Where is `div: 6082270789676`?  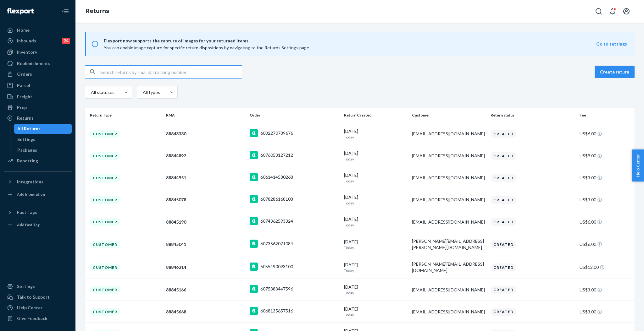
div: 6082270789676 is located at coordinates (276, 133).